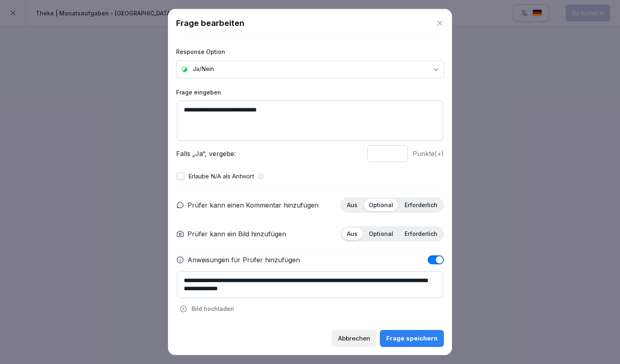 The width and height of the screenshot is (620, 364). What do you see at coordinates (428, 153) in the screenshot?
I see `p: Punkte (+)` at bounding box center [428, 153].